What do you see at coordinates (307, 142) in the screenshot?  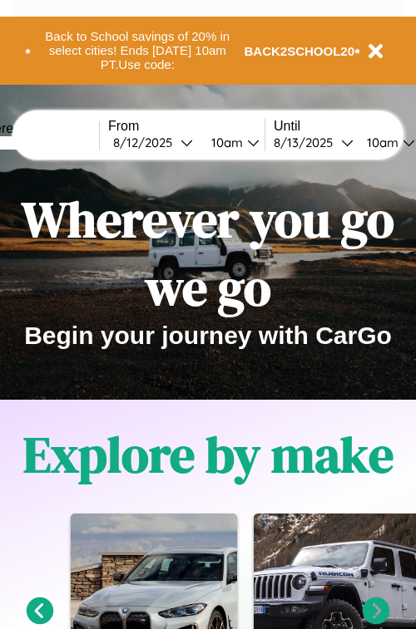 I see `div: 8 / 13 / 2025` at bounding box center [307, 142].